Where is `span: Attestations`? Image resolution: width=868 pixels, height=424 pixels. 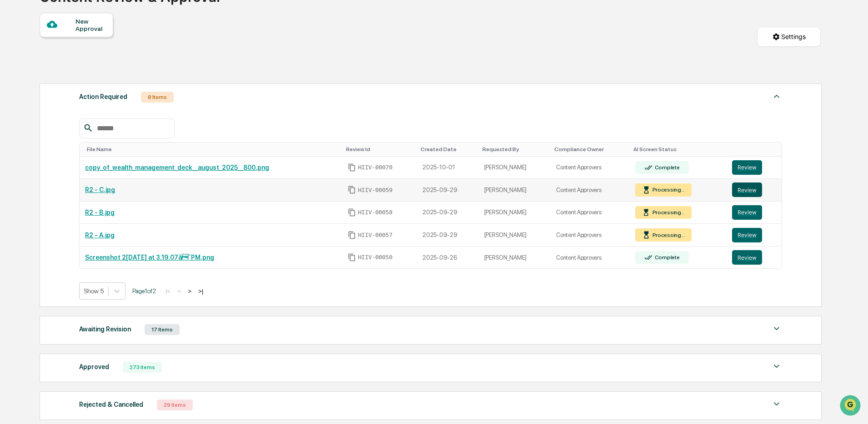
span: Attestations is located at coordinates (93, 119).